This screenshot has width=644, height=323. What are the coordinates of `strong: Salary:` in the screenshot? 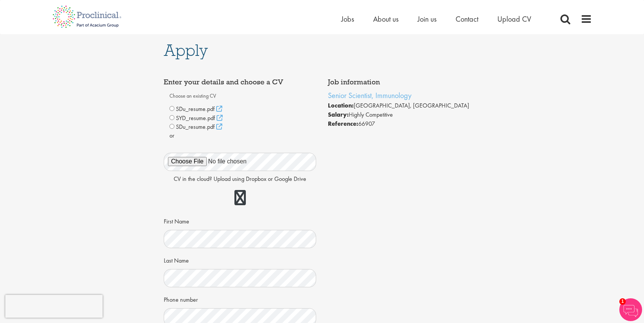 It's located at (338, 114).